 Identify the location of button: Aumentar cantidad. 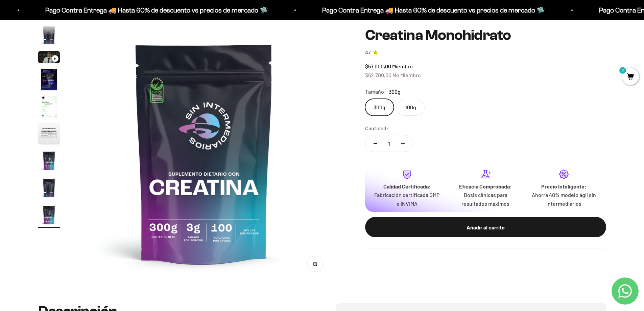
(403, 143).